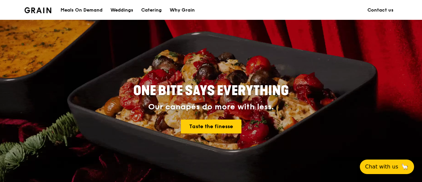  Describe the element at coordinates (151, 10) in the screenshot. I see `div: Catering` at that location.